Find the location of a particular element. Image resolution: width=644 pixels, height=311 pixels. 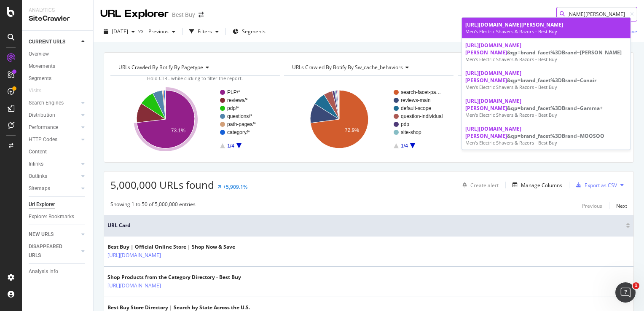

text: site-shop is located at coordinates (411, 132).